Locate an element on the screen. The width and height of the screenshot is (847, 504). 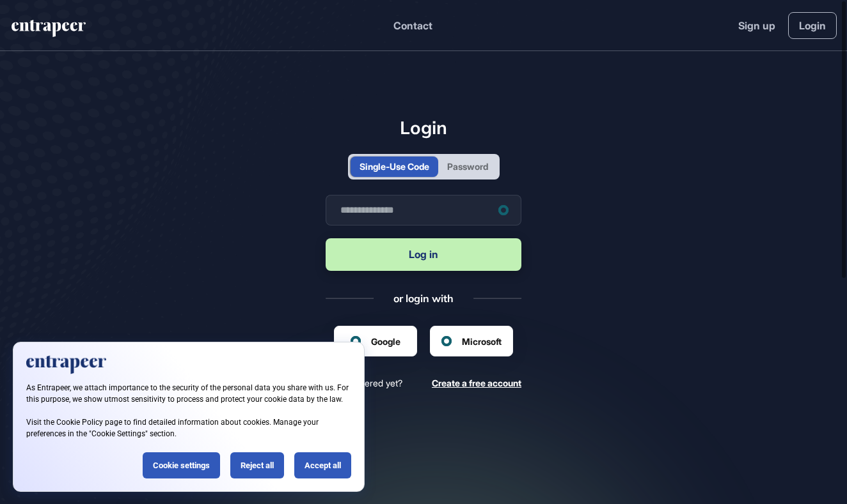
div: or login with is located at coordinates (424, 298).